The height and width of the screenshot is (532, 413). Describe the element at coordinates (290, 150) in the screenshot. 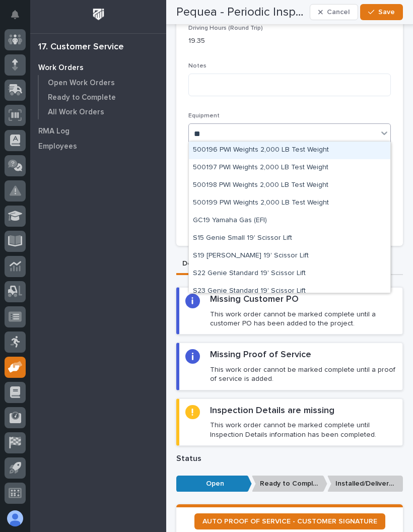

I see `div: 500196 PWI Weights 2,000 LB Test Weight` at that location.